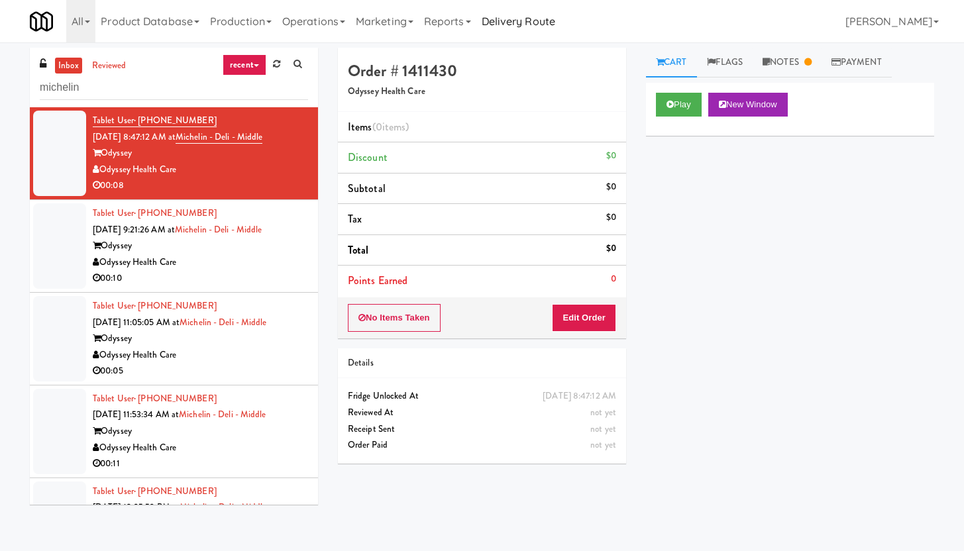  Describe the element at coordinates (482, 413) in the screenshot. I see `div: Reviewed At` at that location.